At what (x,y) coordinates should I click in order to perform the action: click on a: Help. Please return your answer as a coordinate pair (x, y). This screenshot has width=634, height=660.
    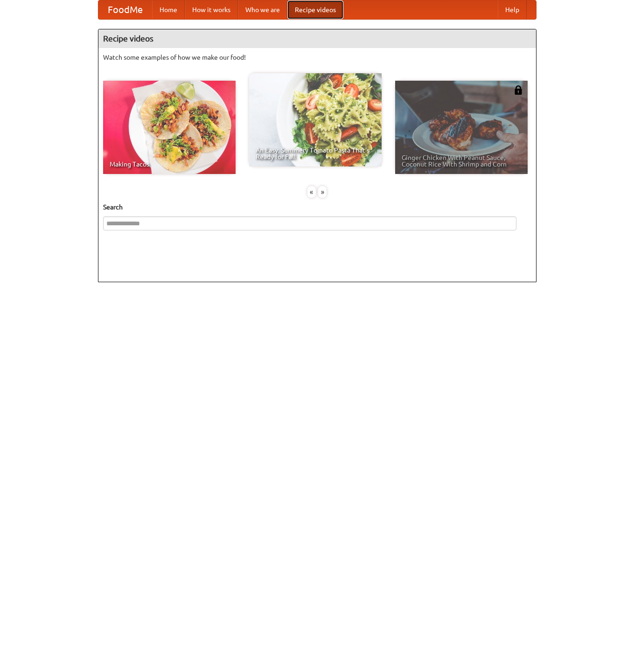
    Looking at the image, I should click on (512, 10).